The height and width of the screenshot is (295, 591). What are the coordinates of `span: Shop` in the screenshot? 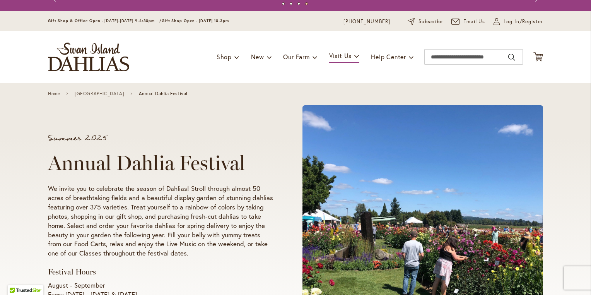 It's located at (224, 57).